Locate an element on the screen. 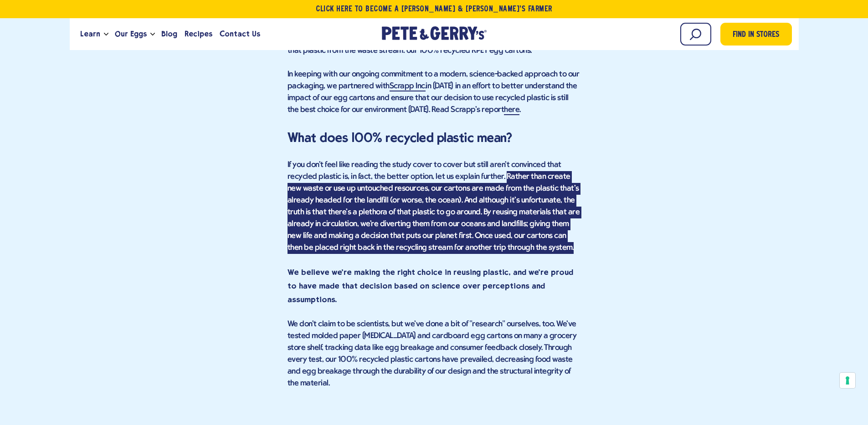  span: Contact Us is located at coordinates (240, 34).